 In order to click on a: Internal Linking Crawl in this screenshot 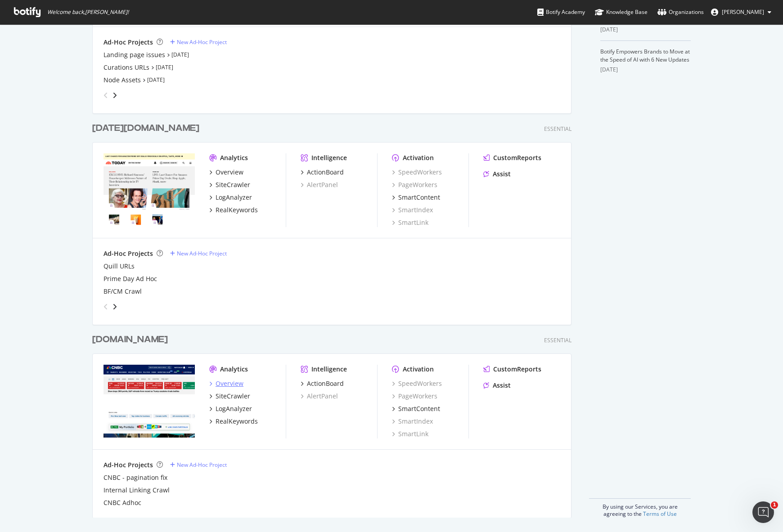, I will do `click(137, 490)`.